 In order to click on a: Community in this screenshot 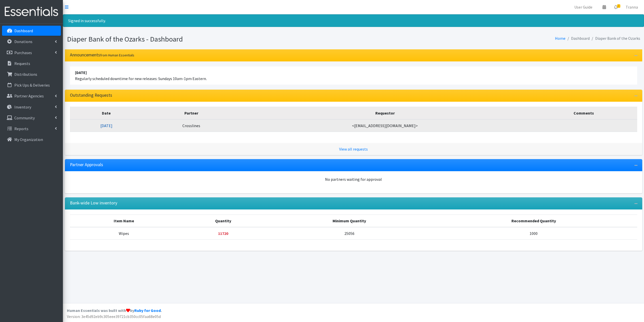, I will do `click(32, 118)`.